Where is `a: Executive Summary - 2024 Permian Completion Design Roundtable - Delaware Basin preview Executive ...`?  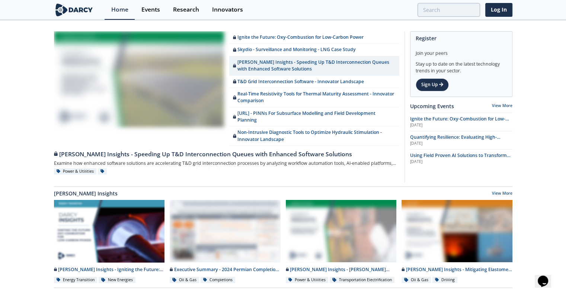
a: Executive Summary - 2024 Permian Completion Design Roundtable - Delaware Basin preview Executive ... is located at coordinates (225, 241).